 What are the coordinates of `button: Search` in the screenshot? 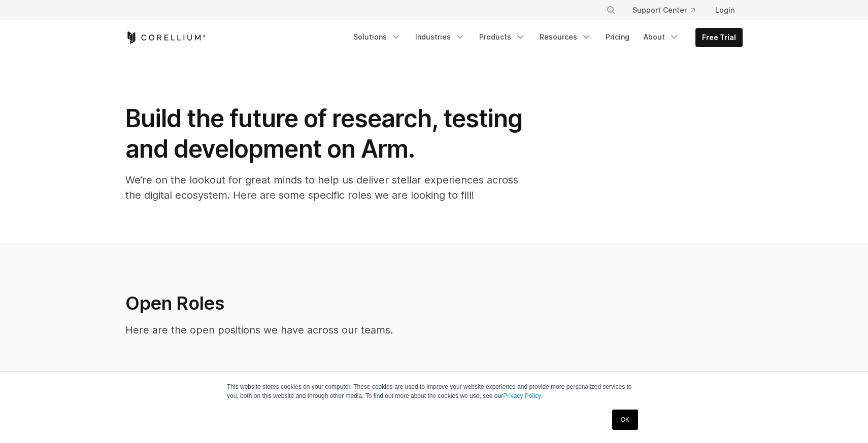 It's located at (611, 10).